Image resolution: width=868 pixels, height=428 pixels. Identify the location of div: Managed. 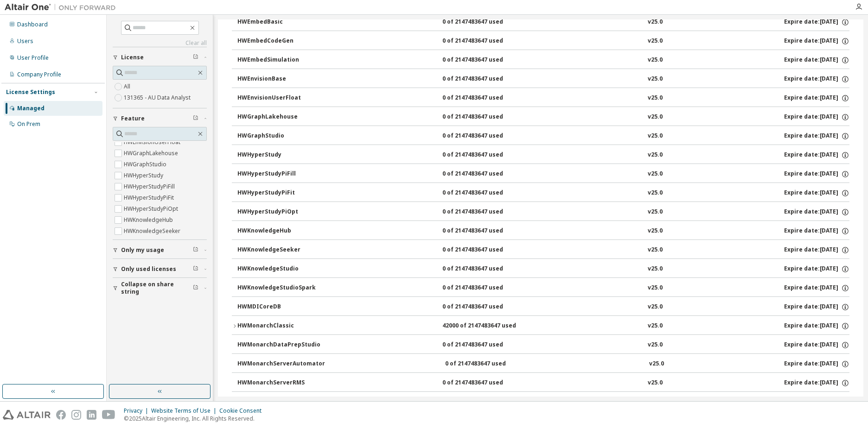
(31, 109).